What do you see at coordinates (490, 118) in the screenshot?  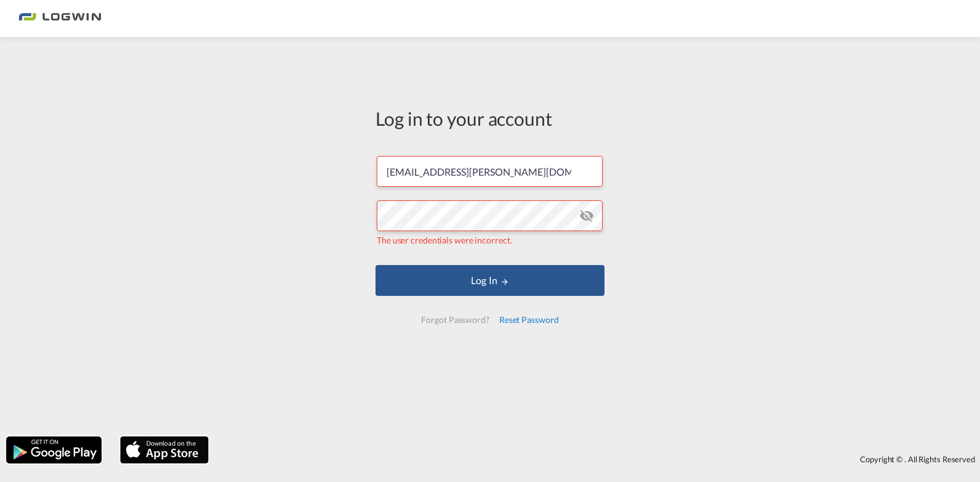 I see `div: Log in to your account` at bounding box center [490, 118].